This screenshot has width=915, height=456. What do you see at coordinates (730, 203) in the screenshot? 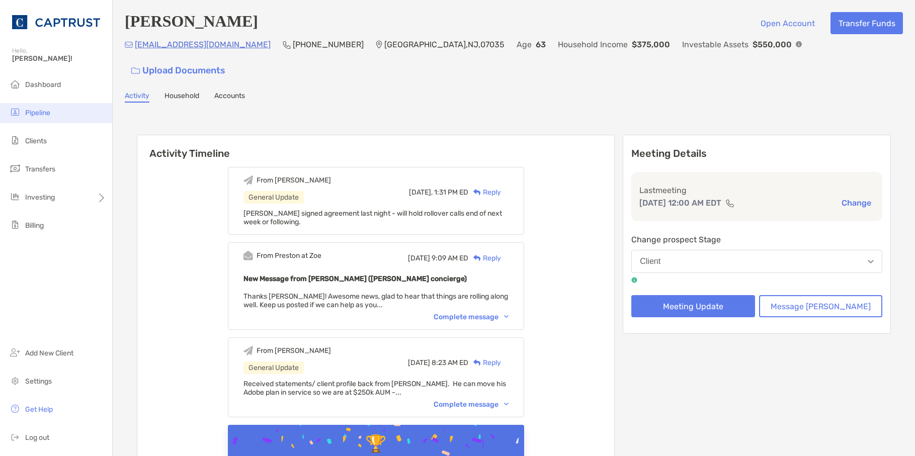
I see `img: communication type` at bounding box center [730, 203].